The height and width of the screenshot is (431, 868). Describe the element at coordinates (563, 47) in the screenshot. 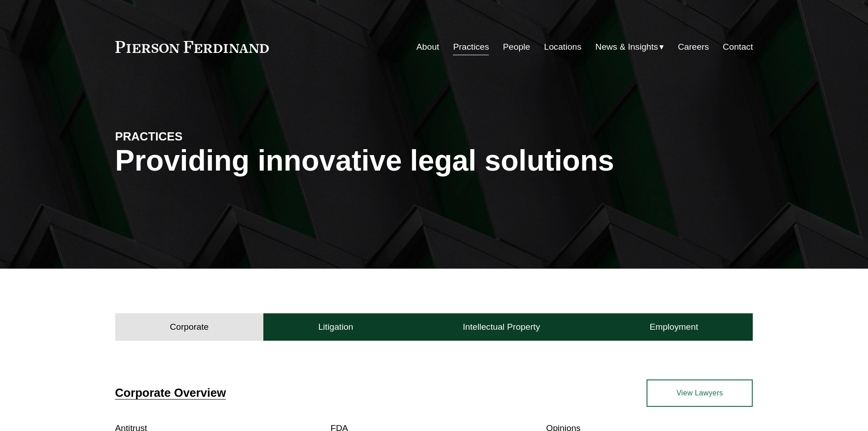

I see `a: Locations` at that location.